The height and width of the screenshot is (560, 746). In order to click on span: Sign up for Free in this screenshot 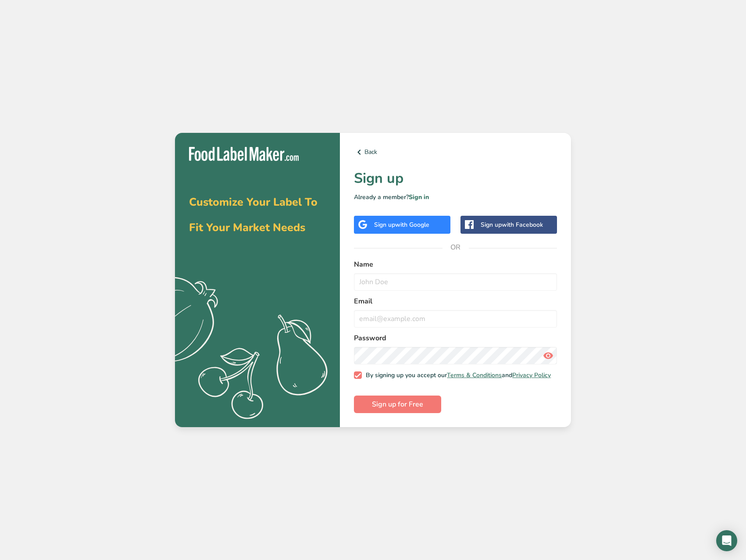, I will do `click(397, 404)`.